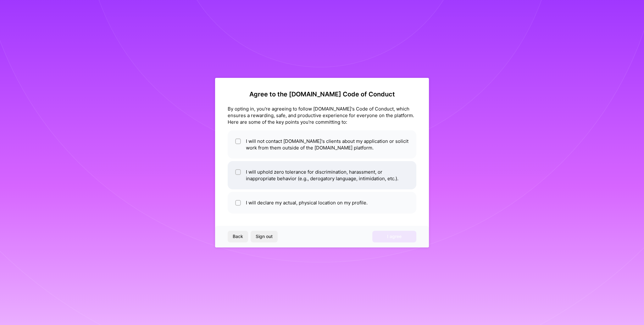  Describe the element at coordinates (238, 236) in the screenshot. I see `span: Back` at that location.